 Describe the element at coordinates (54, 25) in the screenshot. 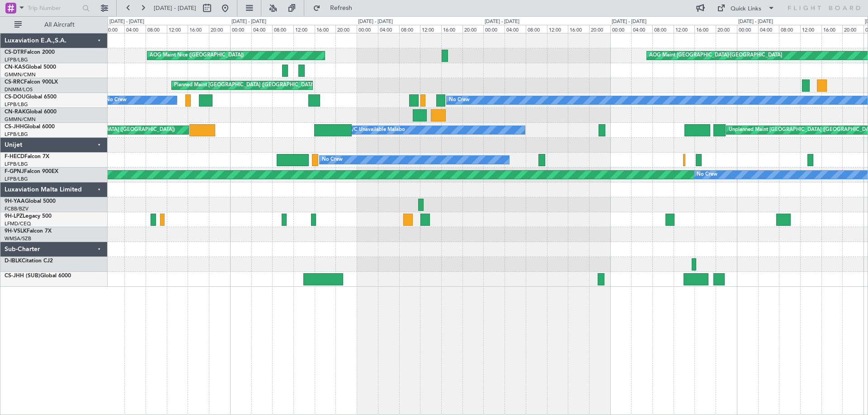

I see `button: All Aircraft` at that location.